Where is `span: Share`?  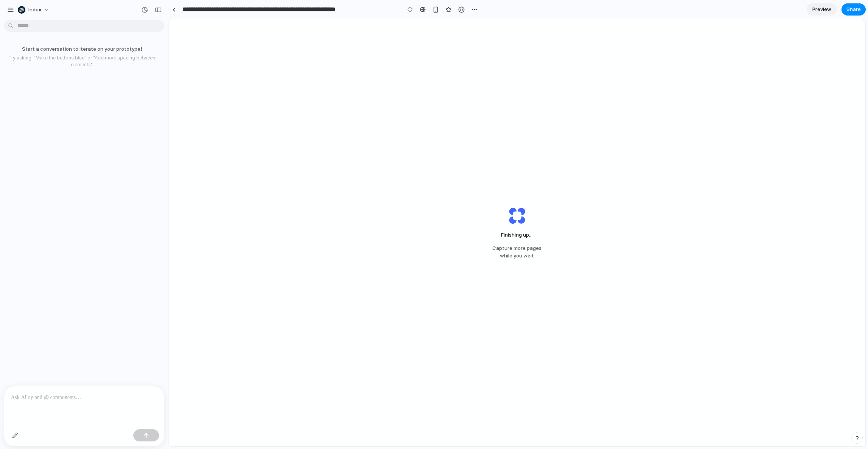
span: Share is located at coordinates (854, 9).